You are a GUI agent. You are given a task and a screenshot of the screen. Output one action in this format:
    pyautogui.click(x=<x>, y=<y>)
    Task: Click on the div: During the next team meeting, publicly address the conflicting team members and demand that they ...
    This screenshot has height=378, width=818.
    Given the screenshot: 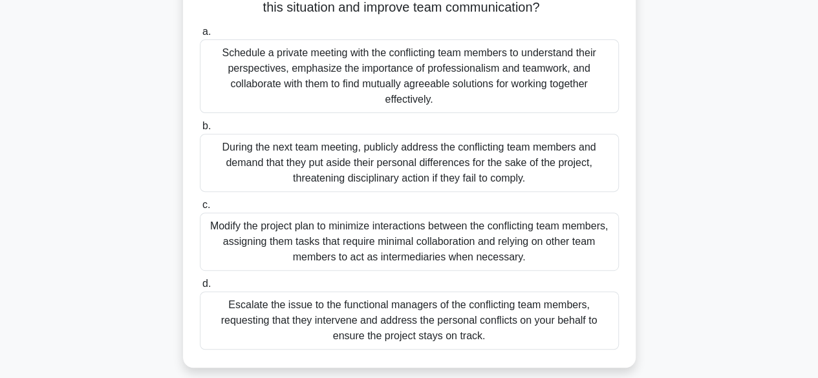 What is the action you would take?
    pyautogui.click(x=409, y=163)
    